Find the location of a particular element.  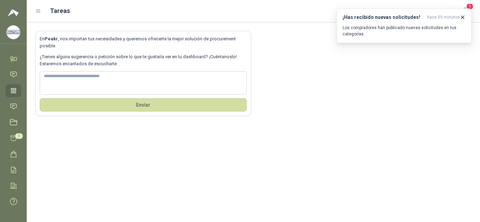

button: 1 is located at coordinates (465, 11).